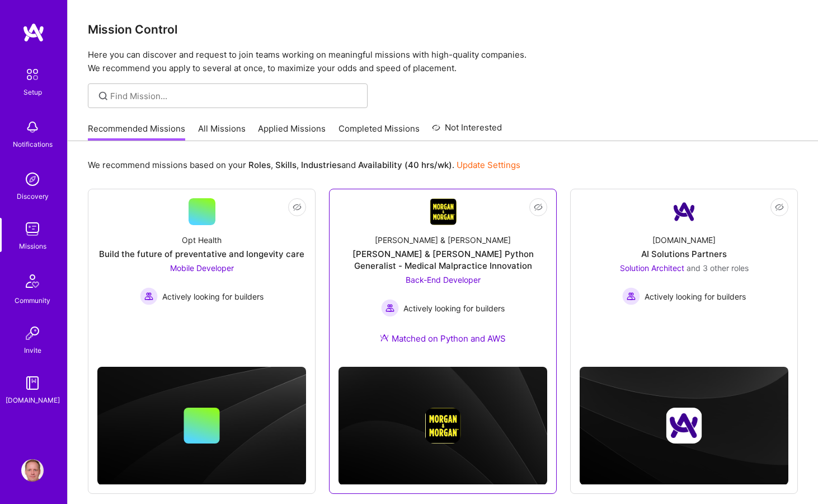 Image resolution: width=818 pixels, height=504 pixels. Describe the element at coordinates (467, 131) in the screenshot. I see `a: Not Interested` at that location.